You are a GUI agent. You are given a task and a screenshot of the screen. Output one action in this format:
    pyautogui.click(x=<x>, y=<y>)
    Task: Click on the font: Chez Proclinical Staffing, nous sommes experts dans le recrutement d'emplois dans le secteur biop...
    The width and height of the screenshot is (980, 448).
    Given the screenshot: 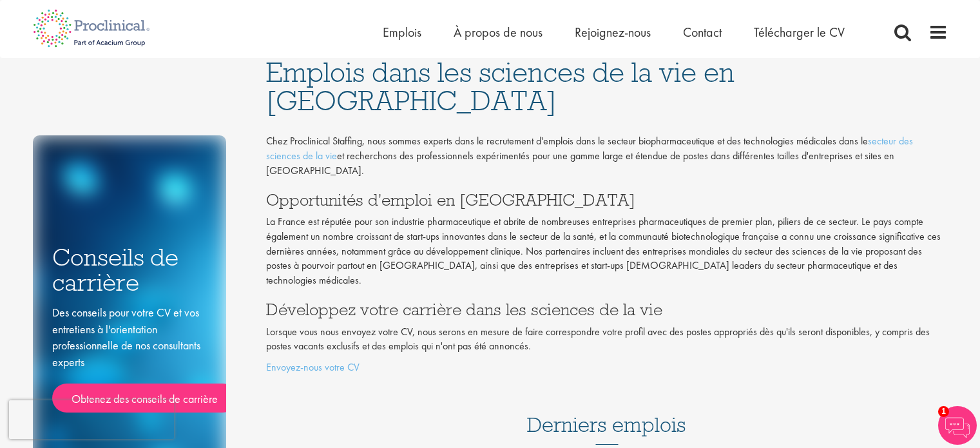 What is the action you would take?
    pyautogui.click(x=566, y=141)
    